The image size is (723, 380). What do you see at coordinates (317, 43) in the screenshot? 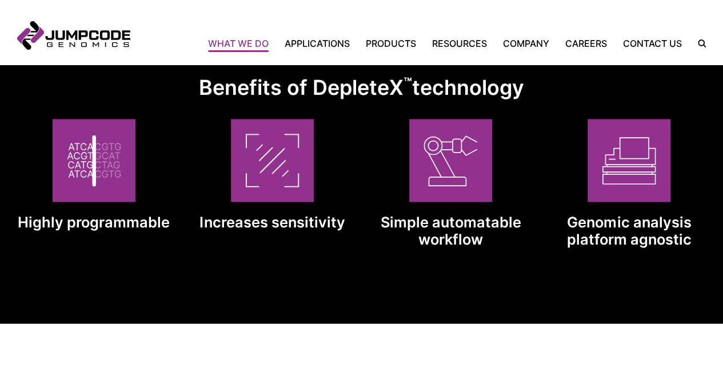
I see `a: Applications` at bounding box center [317, 43].